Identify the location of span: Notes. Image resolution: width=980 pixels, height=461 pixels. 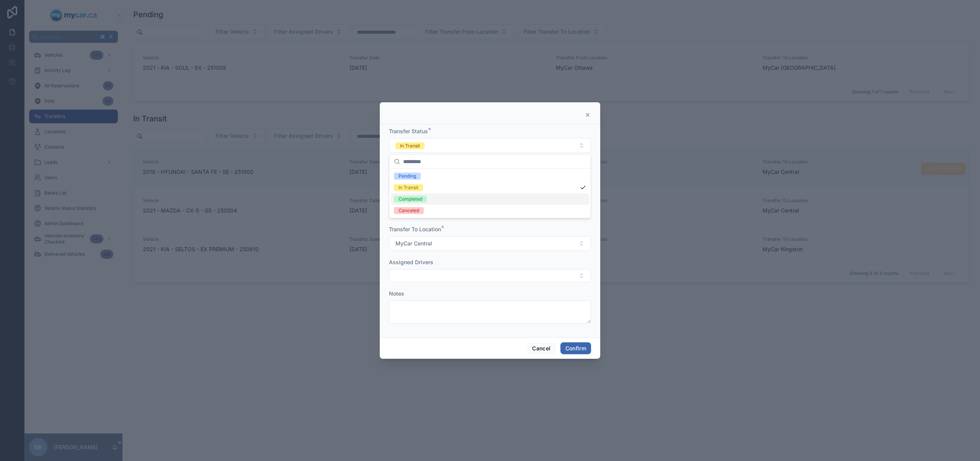
(396, 293).